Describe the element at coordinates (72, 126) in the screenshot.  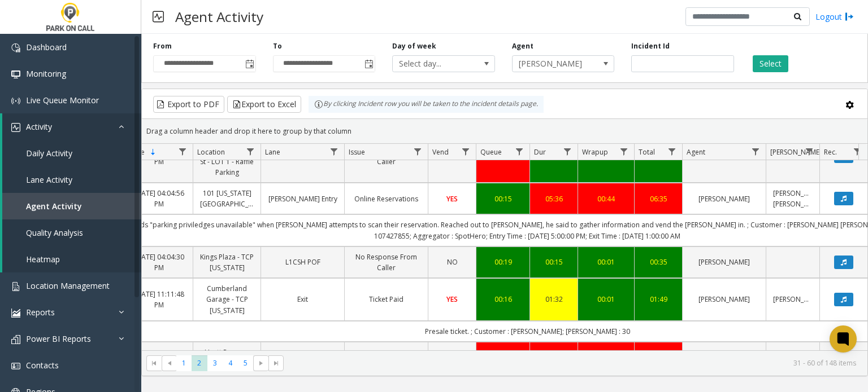
I see `a: Activity` at that location.